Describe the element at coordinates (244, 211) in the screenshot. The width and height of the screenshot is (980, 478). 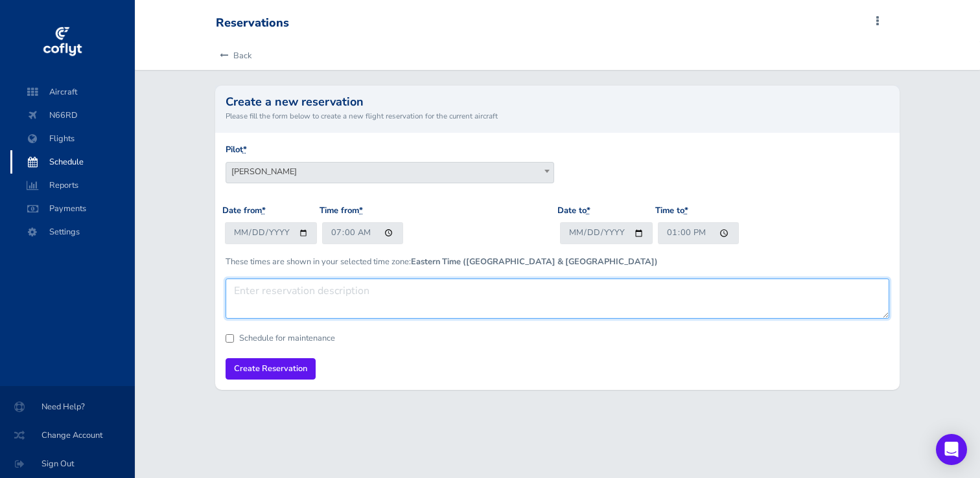
I see `label: Date from` at that location.